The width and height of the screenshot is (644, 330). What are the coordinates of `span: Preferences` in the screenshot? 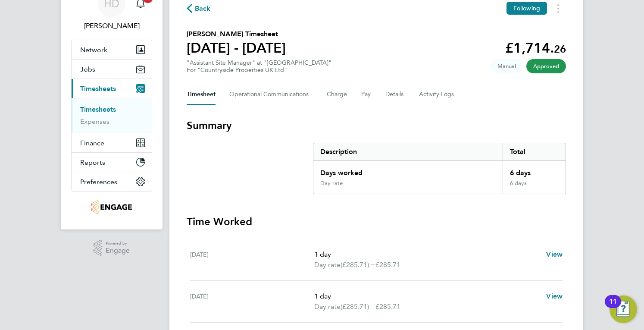 It's located at (99, 182).